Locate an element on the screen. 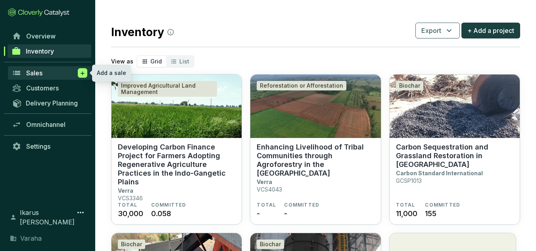 The height and width of the screenshot is (251, 536). span: 0.058 is located at coordinates (161, 213).